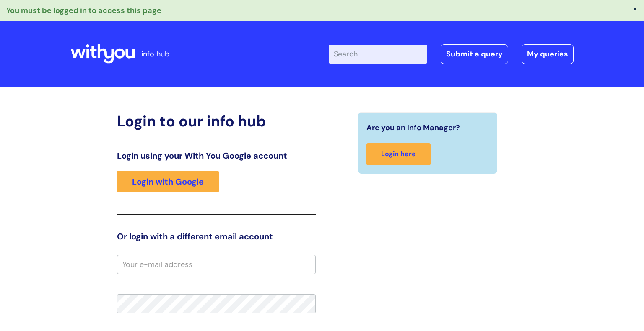  I want to click on h3: Or login with a different email account, so click(216, 236).